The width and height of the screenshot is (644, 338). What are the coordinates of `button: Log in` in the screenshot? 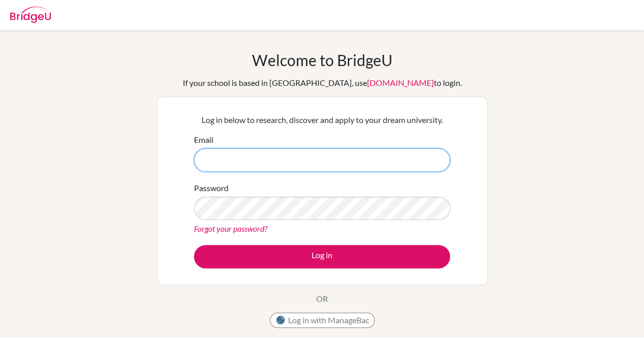 It's located at (321, 257).